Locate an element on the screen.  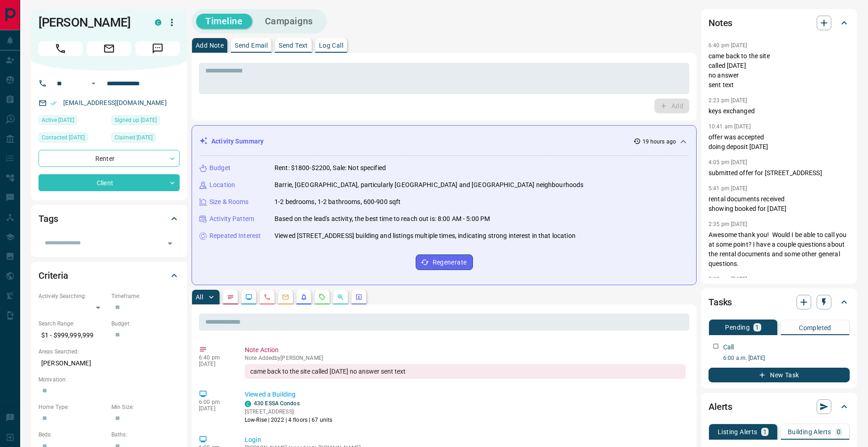
p: Budget is located at coordinates (220, 168).